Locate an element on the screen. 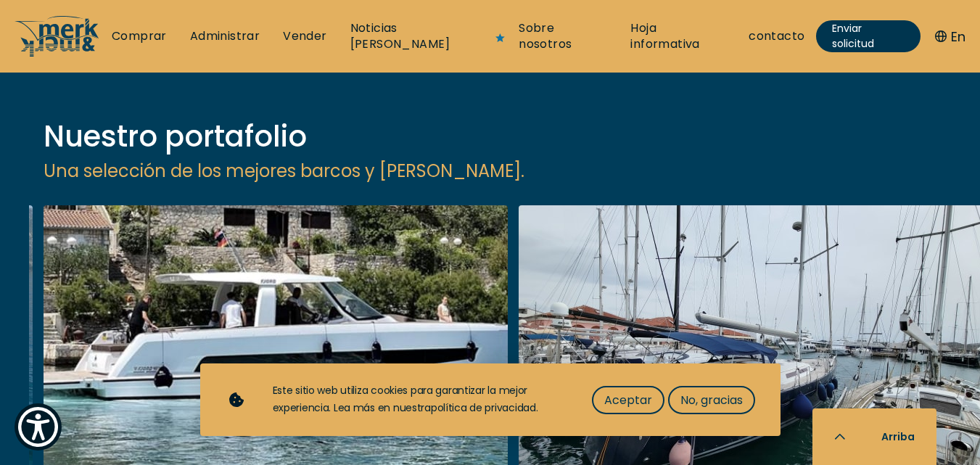  font: contacto is located at coordinates (776, 36).